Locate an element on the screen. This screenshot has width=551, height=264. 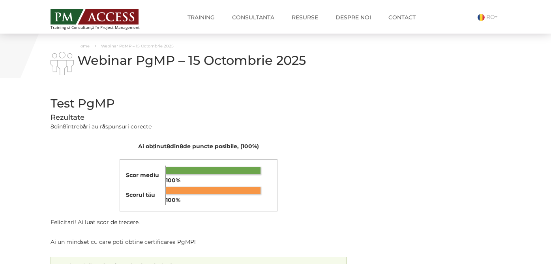
h1: Webinar PgMP – 15 Octombrie 2025 is located at coordinates (199, 60).